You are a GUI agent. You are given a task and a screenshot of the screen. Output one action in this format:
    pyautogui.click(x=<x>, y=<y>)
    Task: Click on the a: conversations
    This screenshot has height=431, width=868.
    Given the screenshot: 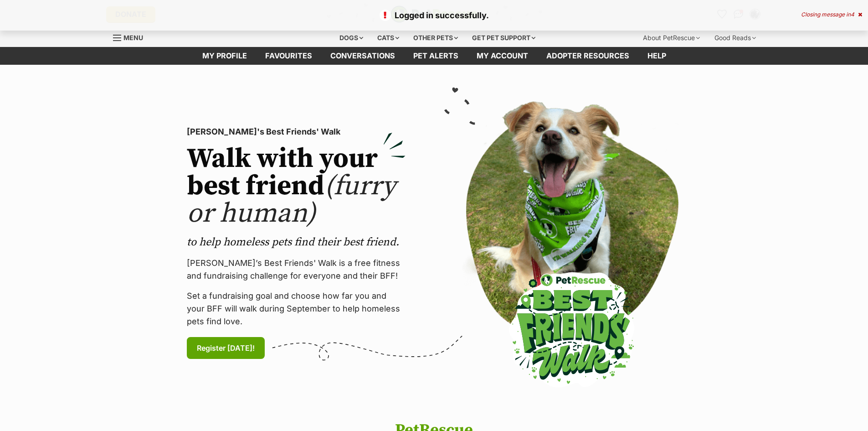 What is the action you would take?
    pyautogui.click(x=363, y=56)
    